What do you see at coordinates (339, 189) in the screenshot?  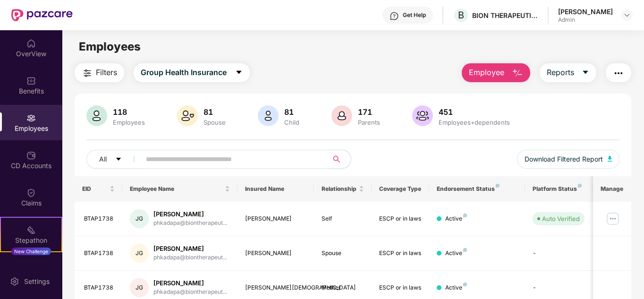 I see `span: Relationship` at bounding box center [339, 189].